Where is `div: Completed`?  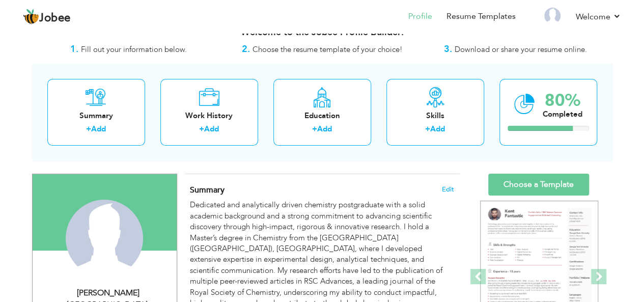 div: Completed is located at coordinates (563, 114).